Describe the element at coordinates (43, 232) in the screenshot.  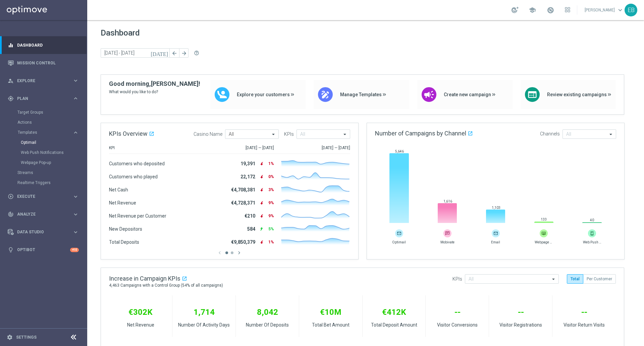
I see `button: Data Studio keyboard_arrow_right` at that location.